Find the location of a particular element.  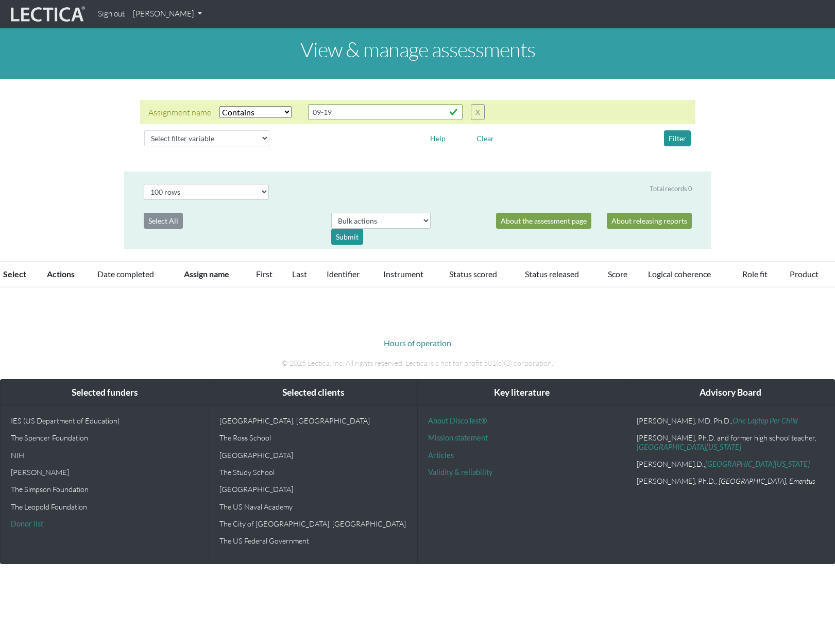

th: Actions is located at coordinates (66, 274).